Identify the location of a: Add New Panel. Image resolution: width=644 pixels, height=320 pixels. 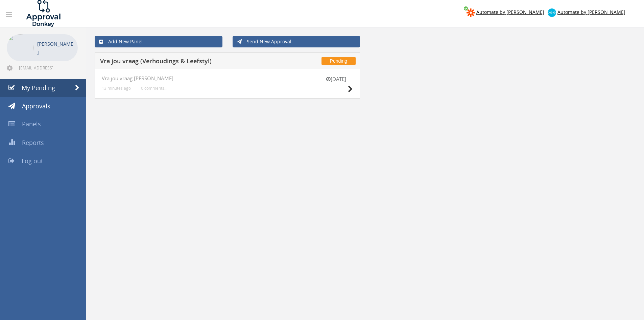
(159, 41).